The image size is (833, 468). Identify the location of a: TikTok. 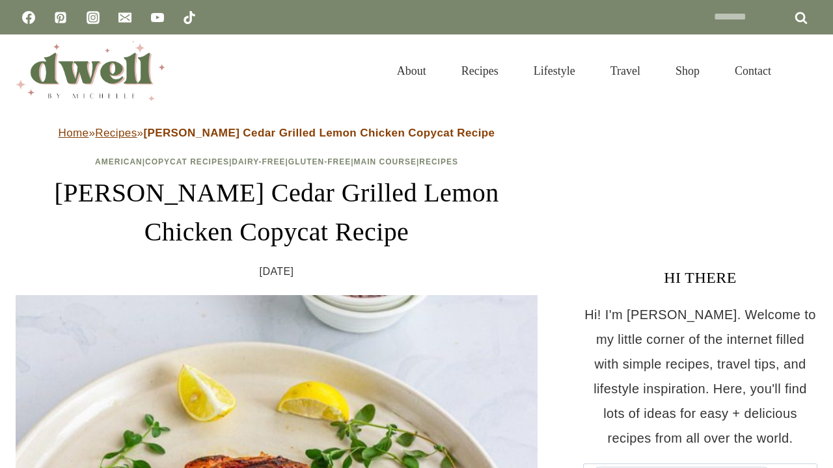
(189, 18).